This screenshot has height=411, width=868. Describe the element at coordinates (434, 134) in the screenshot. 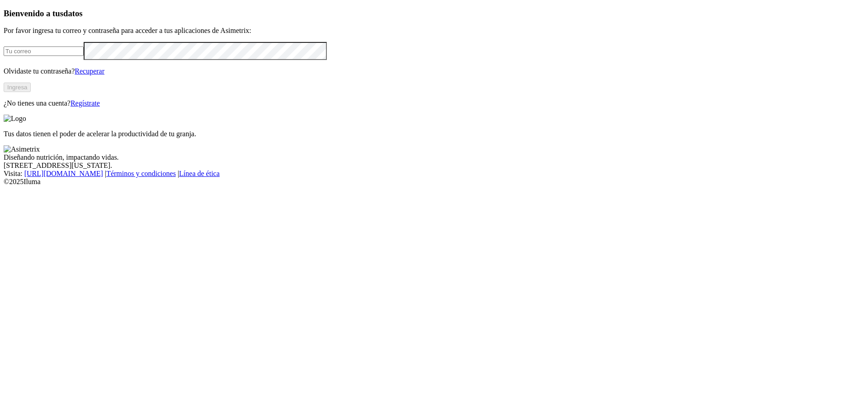

I see `p: Tus datos tienen el poder de acelerar la productividad de tu granja.` at that location.